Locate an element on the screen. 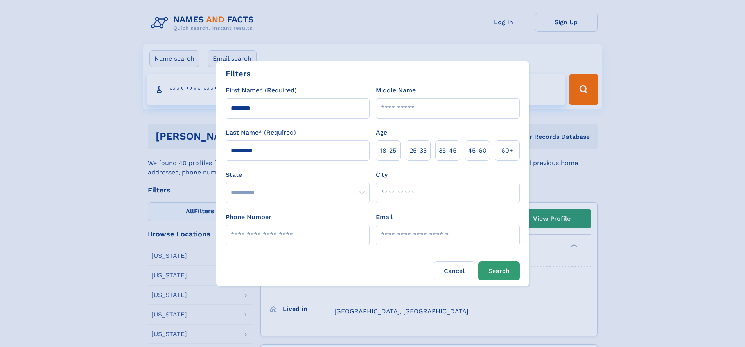 The image size is (745, 347). span: 60+ is located at coordinates (508, 151).